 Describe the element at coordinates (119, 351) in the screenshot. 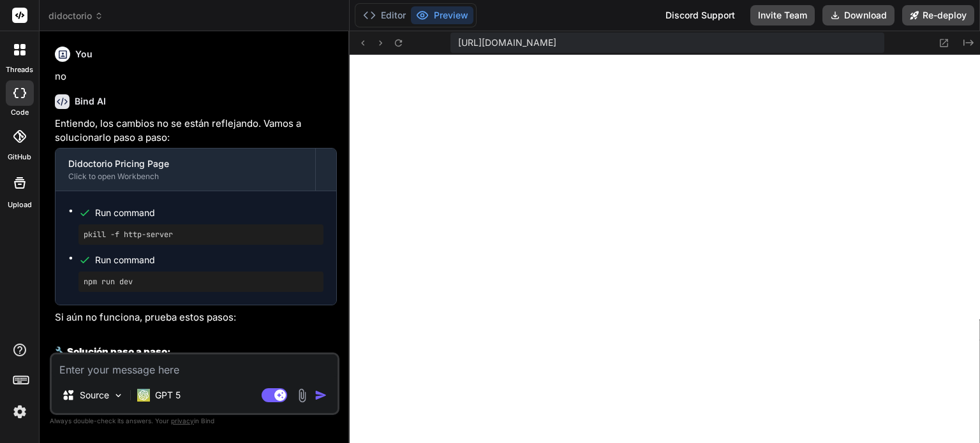

I see `strong: Solución paso a paso:` at that location.